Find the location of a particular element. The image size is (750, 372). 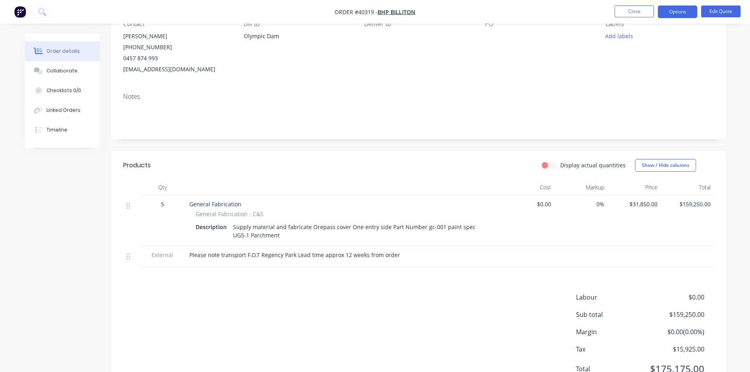

span: General Fabrication is located at coordinates (215, 204).